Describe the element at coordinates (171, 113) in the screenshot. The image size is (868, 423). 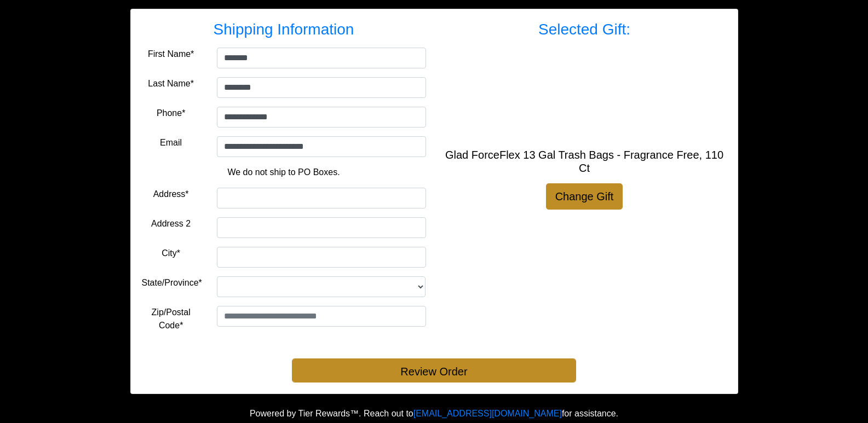
I see `label: Phone*` at that location.